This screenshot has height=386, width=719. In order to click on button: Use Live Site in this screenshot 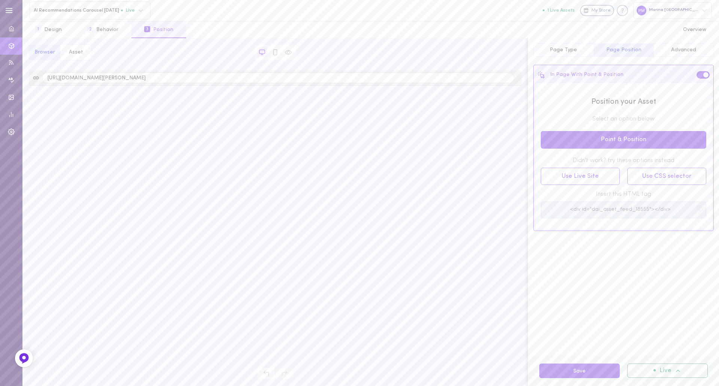, I will do `click(580, 176)`.